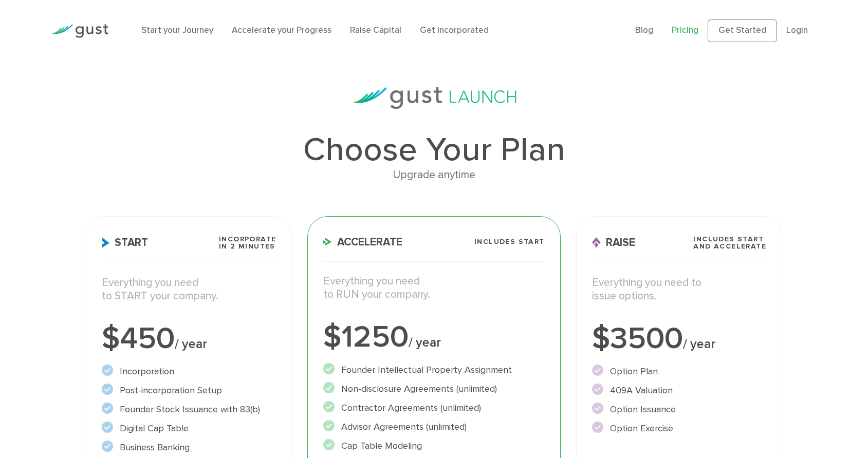 The image size is (868, 458). I want to click on li: Business Banking, so click(189, 447).